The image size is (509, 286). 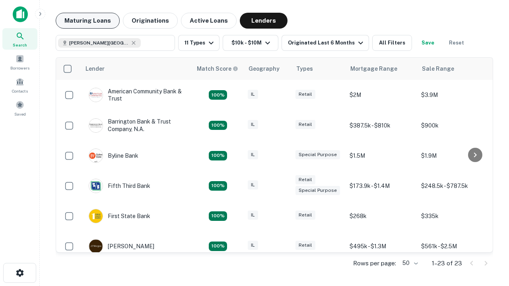 What do you see at coordinates (453, 216) in the screenshot?
I see `td: $335k` at bounding box center [453, 216].